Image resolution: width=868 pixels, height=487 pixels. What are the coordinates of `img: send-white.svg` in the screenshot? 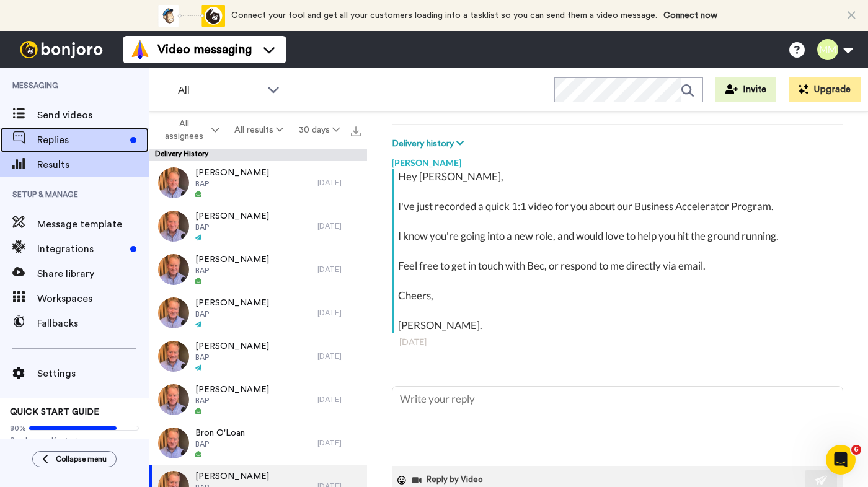 It's located at (822, 480).